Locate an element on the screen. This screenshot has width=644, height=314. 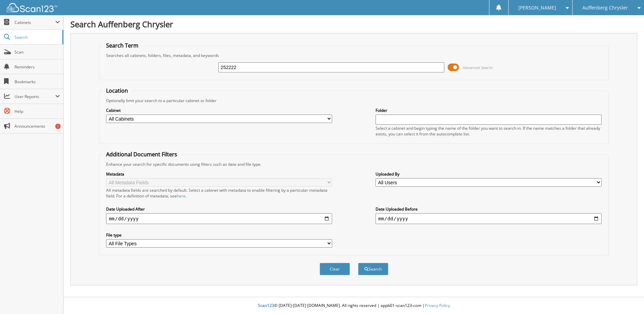
legend: Search Term is located at coordinates (122, 46).